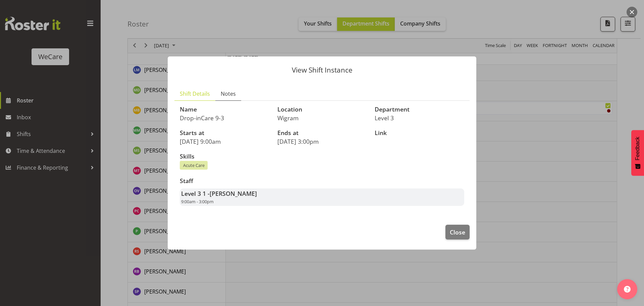  I want to click on img: help-xxl-2.png, so click(627, 289).